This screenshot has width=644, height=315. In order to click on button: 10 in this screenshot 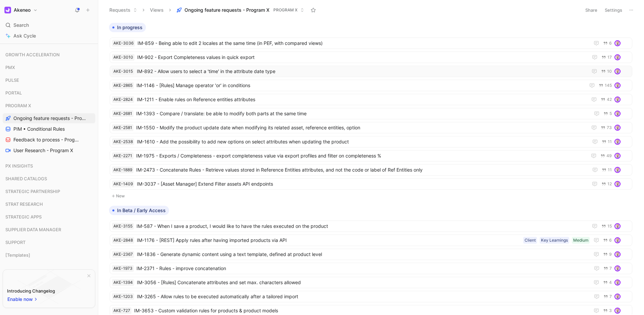, I will do `click(606, 71)`.